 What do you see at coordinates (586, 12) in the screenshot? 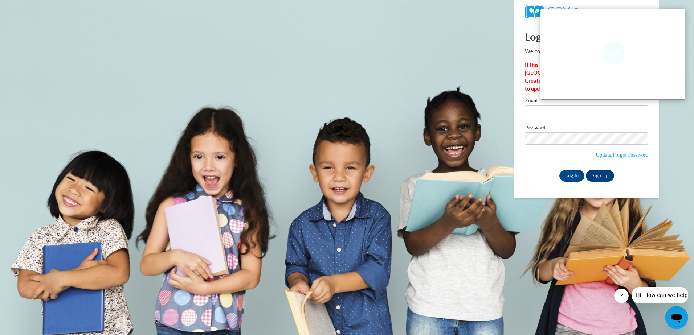
I see `a: COX Campus` at bounding box center [586, 12].